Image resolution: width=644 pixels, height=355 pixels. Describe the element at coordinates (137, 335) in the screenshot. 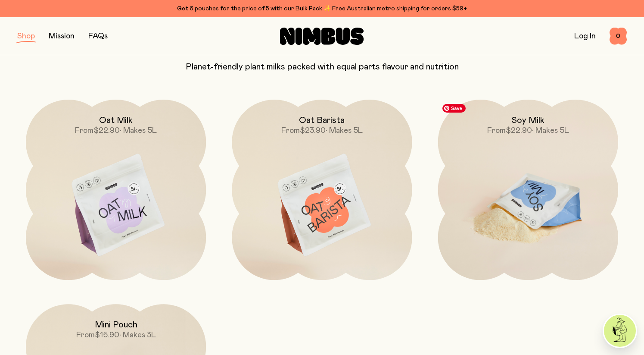

I see `span: • Makes 3L` at that location.